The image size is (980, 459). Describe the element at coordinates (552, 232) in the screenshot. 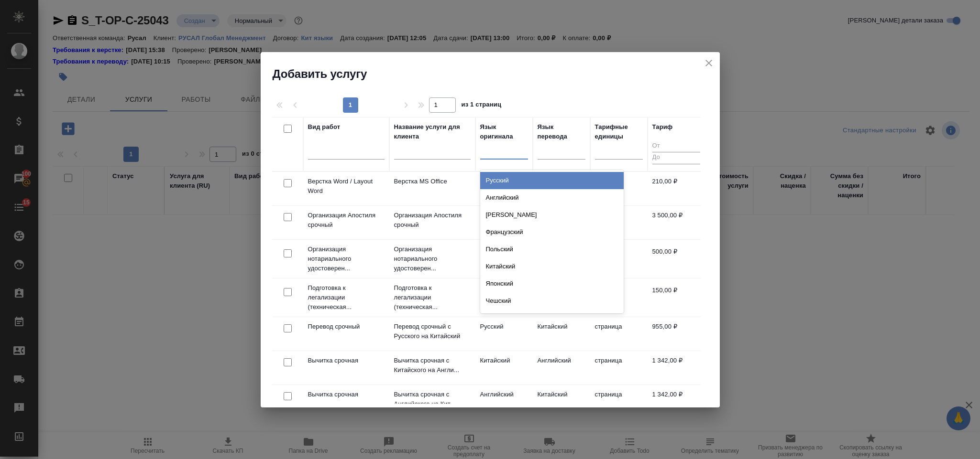

I see `div: Французский` at that location.